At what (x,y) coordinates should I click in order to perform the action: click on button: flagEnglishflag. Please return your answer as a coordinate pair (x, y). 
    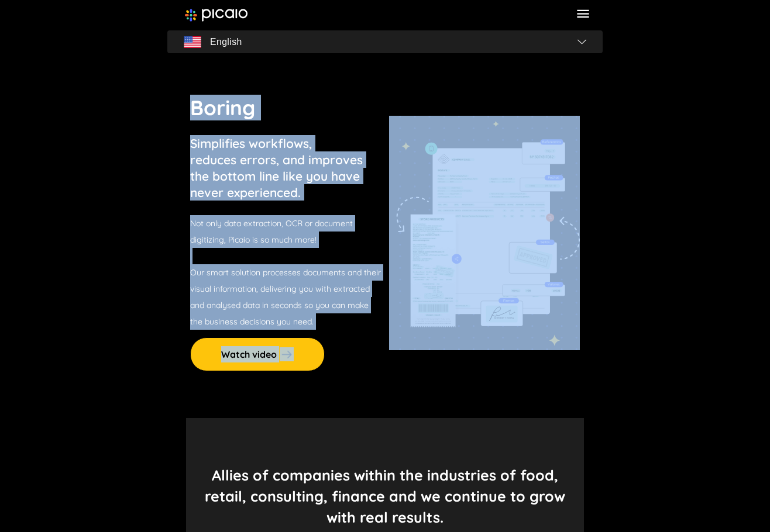
    Looking at the image, I should click on (385, 42).